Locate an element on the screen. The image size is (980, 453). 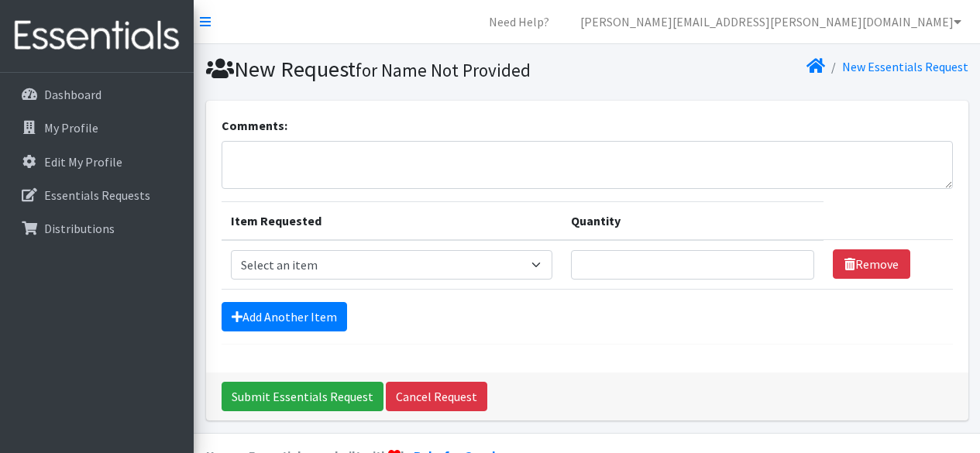
small: for Name Not Provided is located at coordinates (443, 70).